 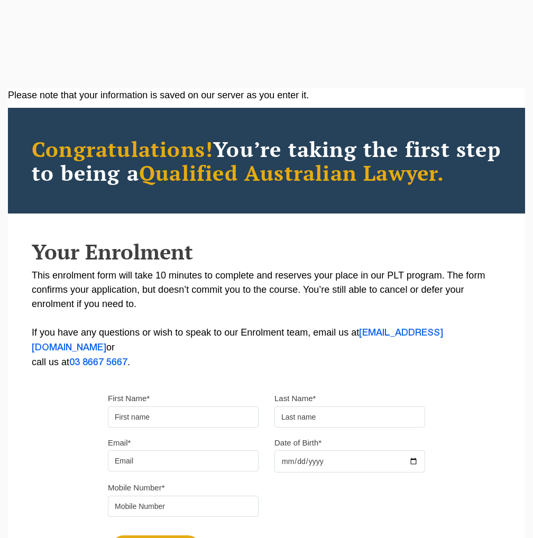 What do you see at coordinates (136, 488) in the screenshot?
I see `label: Mobile Number*` at bounding box center [136, 488].